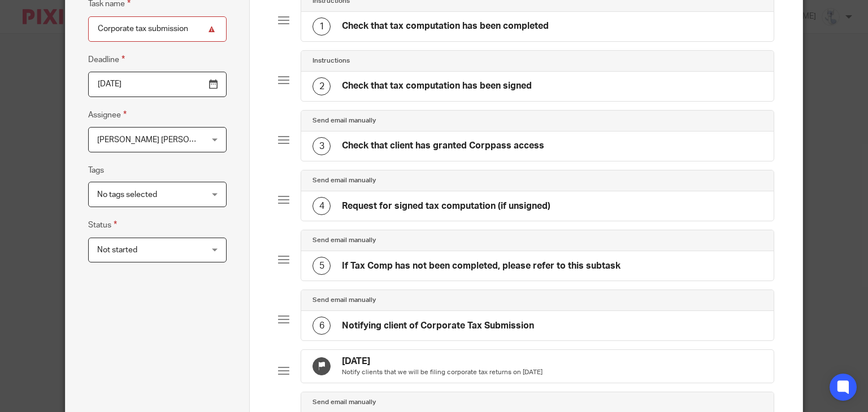 The image size is (868, 412). What do you see at coordinates (321, 266) in the screenshot?
I see `div: 5` at bounding box center [321, 266].